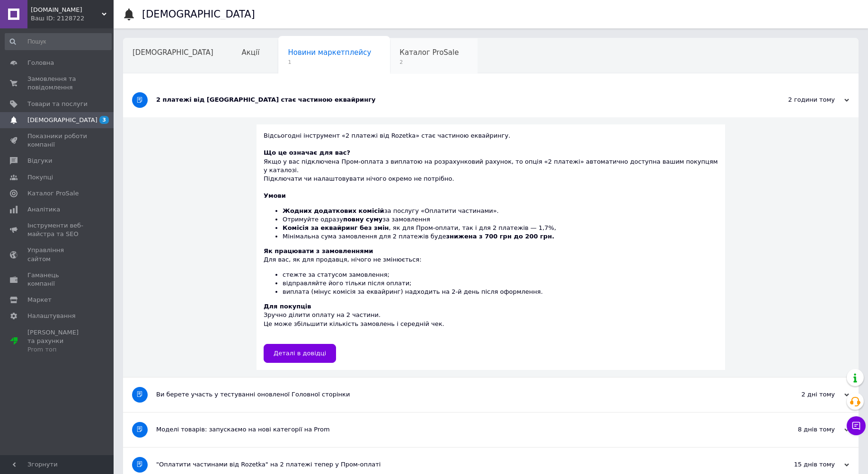 This screenshot has width=868, height=474. What do you see at coordinates (500, 292) in the screenshot?
I see `li: виплата (мінус комісія за еквайринг) надходить на 2-й день після оформлення.` at bounding box center [500, 292].